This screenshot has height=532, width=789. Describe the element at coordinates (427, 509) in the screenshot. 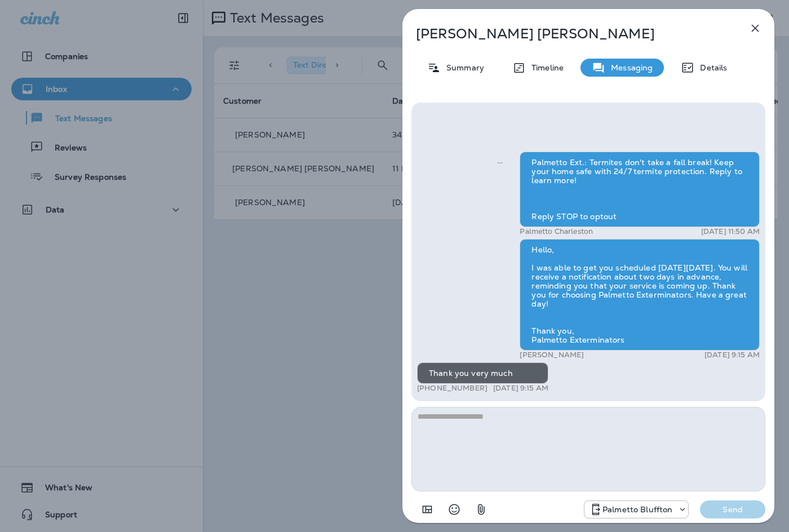

I see `button: Add in a premade template` at that location.